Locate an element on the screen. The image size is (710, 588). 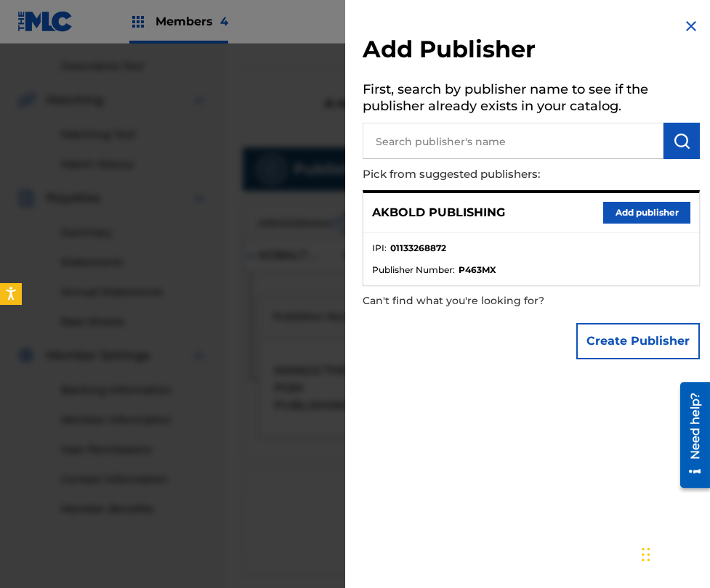
strong: P463MX is located at coordinates (477, 270).